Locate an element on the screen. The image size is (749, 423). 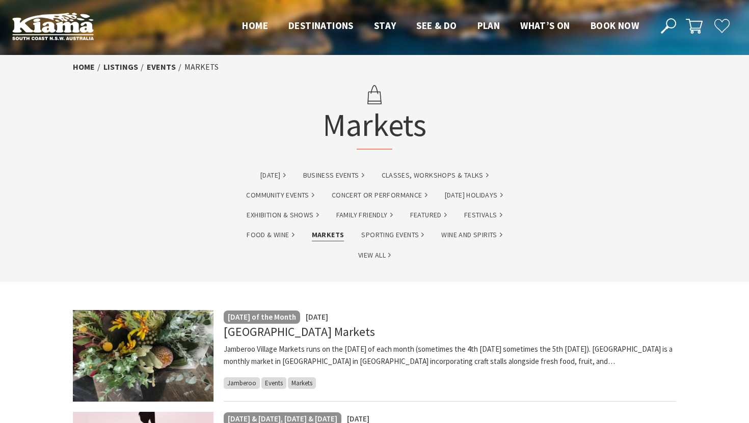
span: See & Do is located at coordinates (436, 25).